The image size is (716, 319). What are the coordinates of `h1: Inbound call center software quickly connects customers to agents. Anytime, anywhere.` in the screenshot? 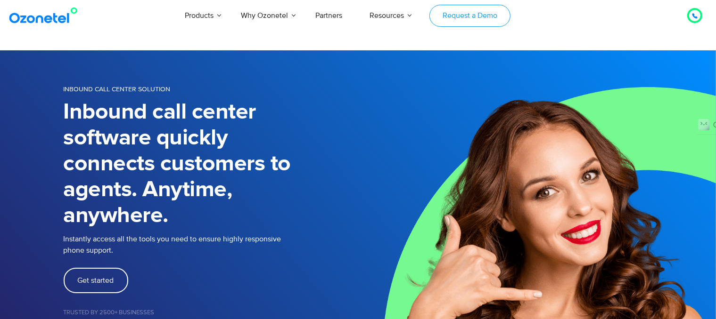 It's located at (211, 164).